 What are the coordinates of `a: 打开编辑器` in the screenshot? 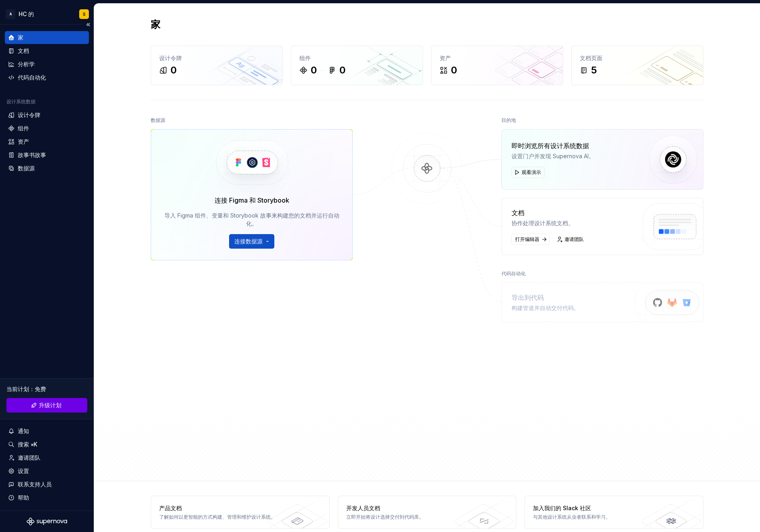 It's located at (530, 239).